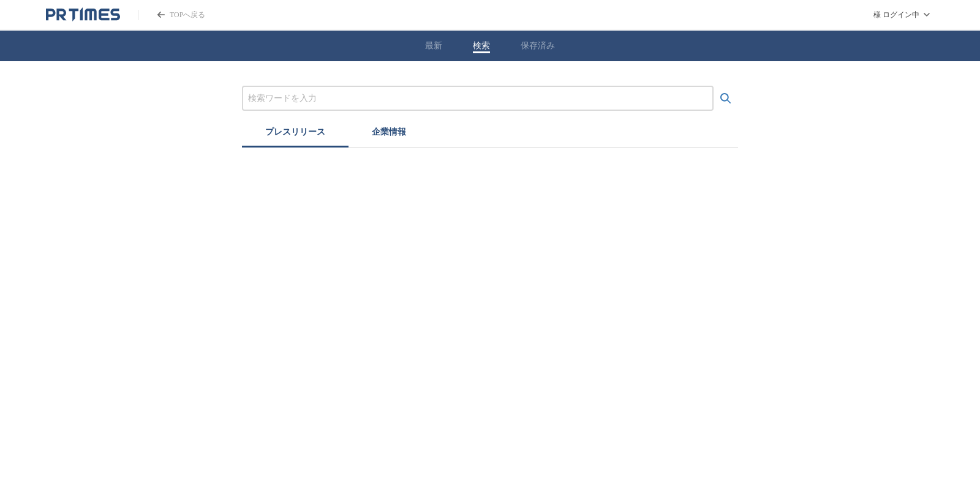 This screenshot has height=497, width=980. What do you see at coordinates (478, 98) in the screenshot?
I see `input: プレスリリースおよび企業を検索する` at bounding box center [478, 98].